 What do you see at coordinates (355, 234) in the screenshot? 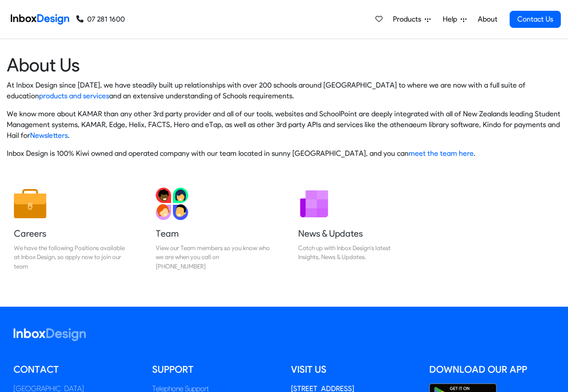
I see `h5: News & Updates` at bounding box center [355, 234].